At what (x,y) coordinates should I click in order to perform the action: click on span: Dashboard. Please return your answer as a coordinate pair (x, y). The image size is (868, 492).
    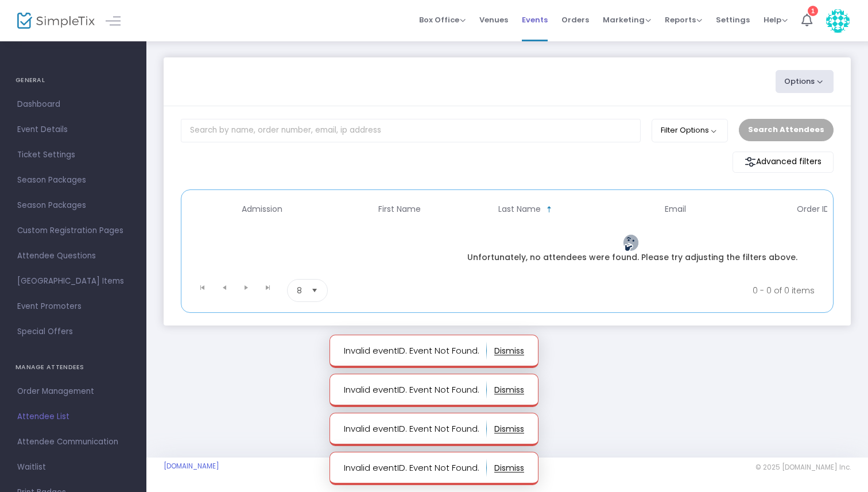
    Looking at the image, I should click on (73, 104).